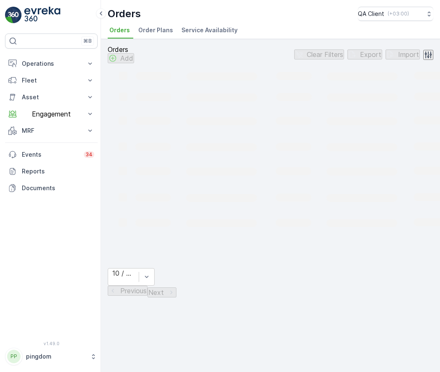 The width and height of the screenshot is (440, 372). I want to click on a: Events34, so click(51, 155).